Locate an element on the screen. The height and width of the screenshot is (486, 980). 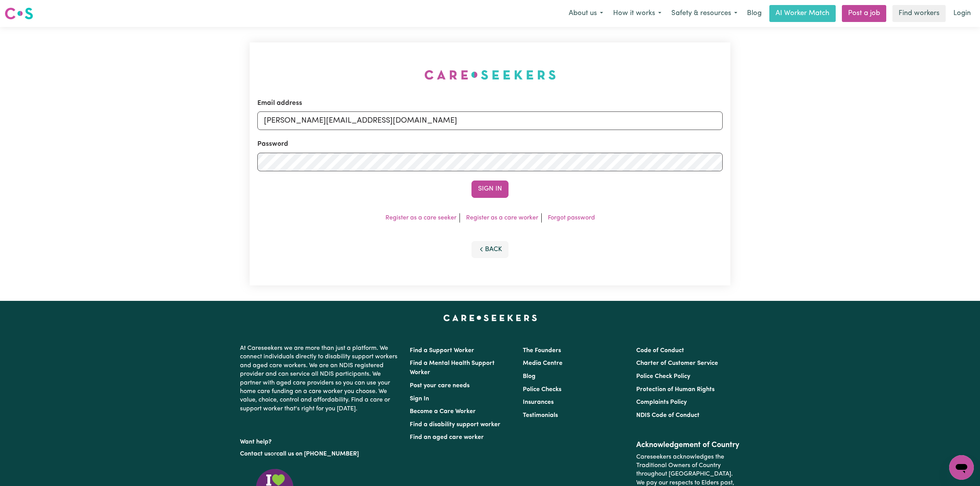
a: Careseekers logo is located at coordinates (19, 14).